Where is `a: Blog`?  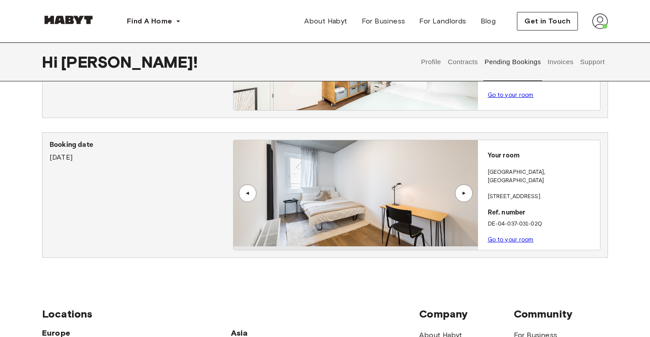
a: Blog is located at coordinates (488, 21).